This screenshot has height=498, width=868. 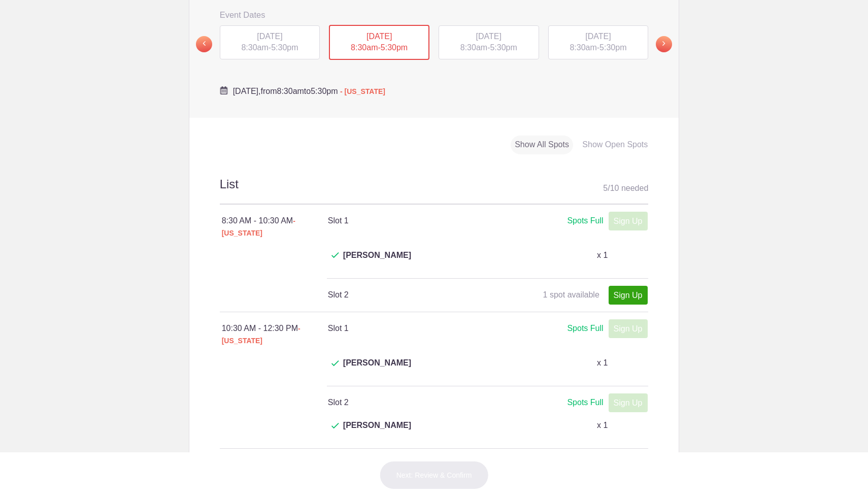 What do you see at coordinates (626, 188) in the screenshot?
I see `div: 5 10 needed` at bounding box center [626, 188].